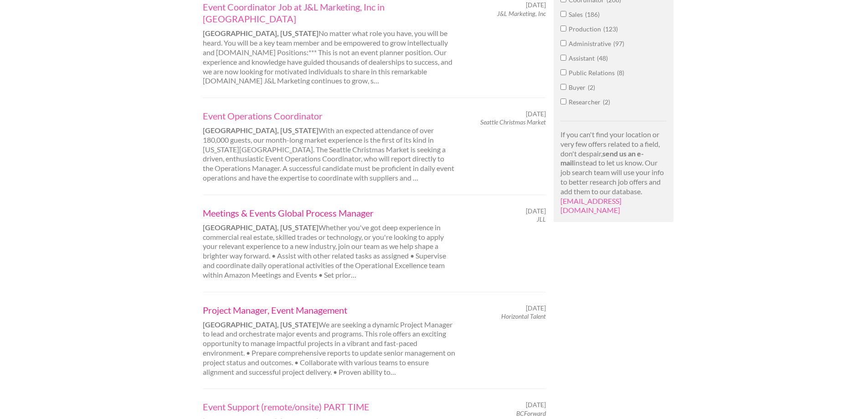 This screenshot has width=868, height=419. I want to click on input: Assistant48, so click(563, 57).